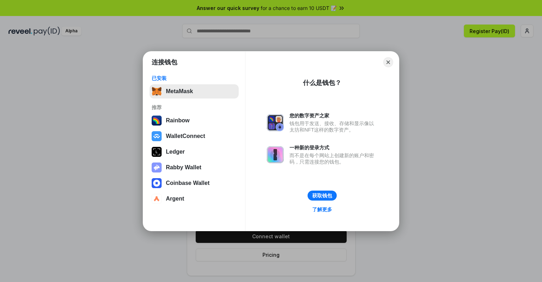 The width and height of the screenshot is (542, 282). Describe the element at coordinates (334, 159) in the screenshot. I see `div: 而不是在每个网站上创建新的账户和密码，只需连接您的钱包。` at that location.